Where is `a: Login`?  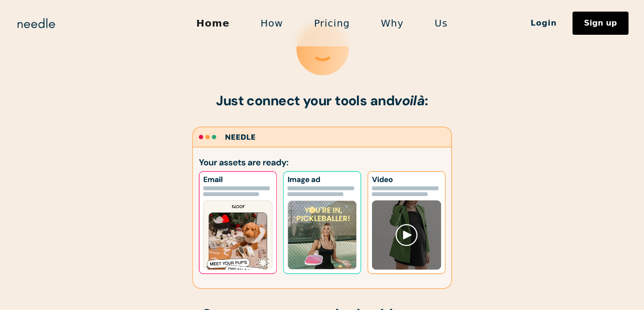
a: Login is located at coordinates (543, 23).